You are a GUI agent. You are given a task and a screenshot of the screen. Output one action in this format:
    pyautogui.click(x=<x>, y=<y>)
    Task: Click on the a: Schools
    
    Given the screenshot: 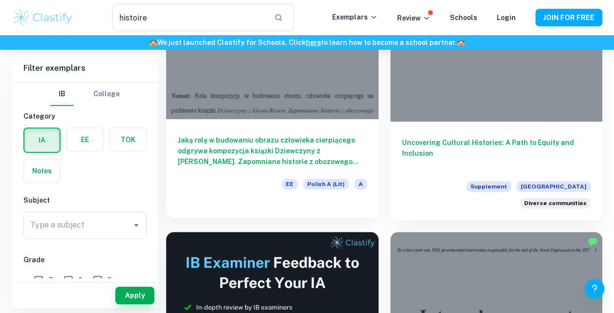 What is the action you would take?
    pyautogui.click(x=464, y=18)
    